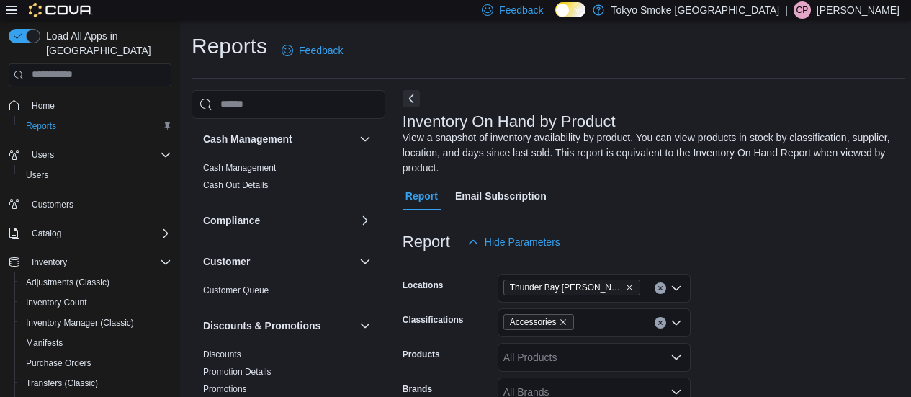 The image size is (911, 397). What do you see at coordinates (288, 179) in the screenshot?
I see `div: Cash Management` at bounding box center [288, 179].